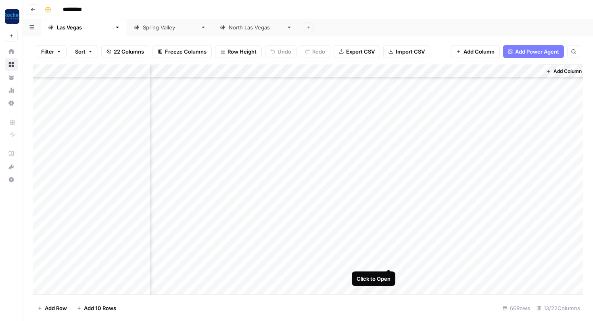  I want to click on button: Row Height, so click(238, 52).